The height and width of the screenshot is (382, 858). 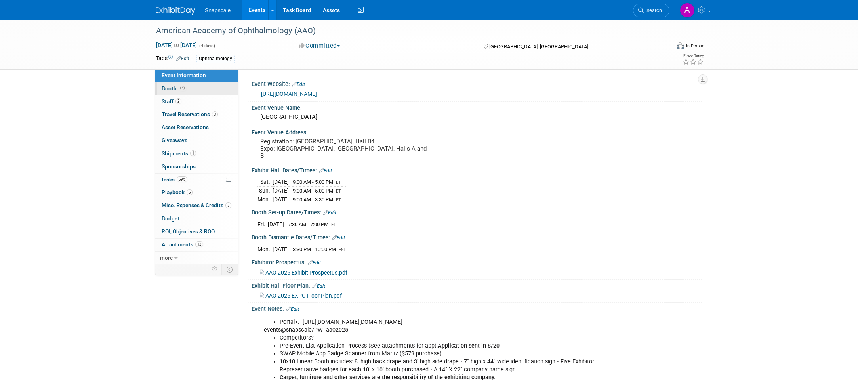 What do you see at coordinates (185, 127) in the screenshot?
I see `span: Asset Reservations` at bounding box center [185, 127].